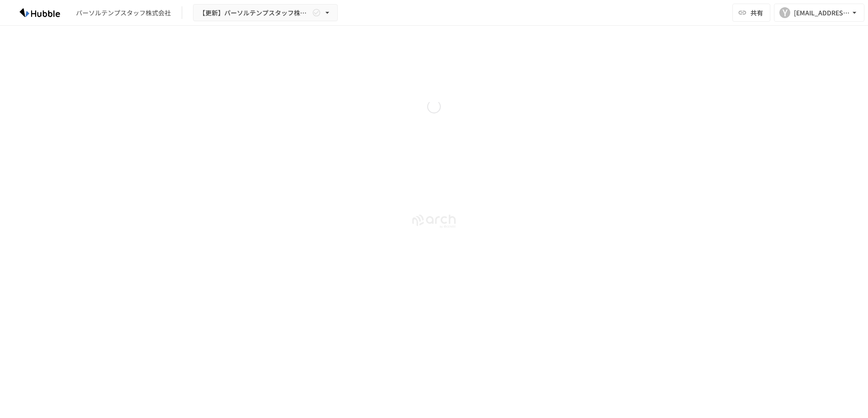 The image size is (868, 418). I want to click on div: Y, so click(784, 12).